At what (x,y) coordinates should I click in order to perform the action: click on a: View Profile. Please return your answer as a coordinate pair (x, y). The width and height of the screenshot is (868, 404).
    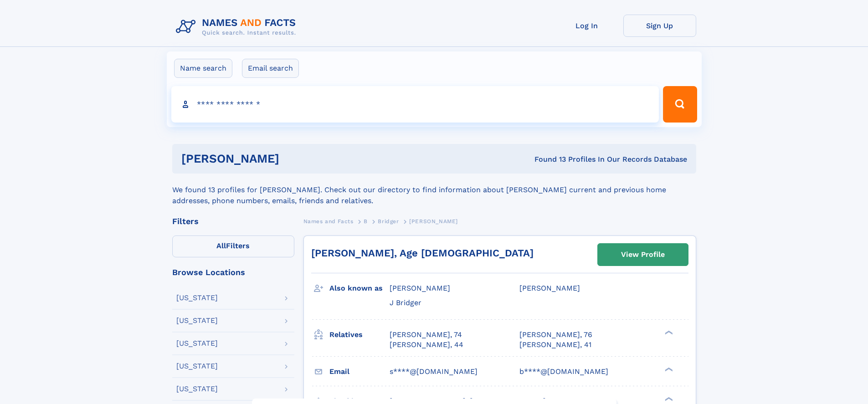
    Looking at the image, I should click on (643, 254).